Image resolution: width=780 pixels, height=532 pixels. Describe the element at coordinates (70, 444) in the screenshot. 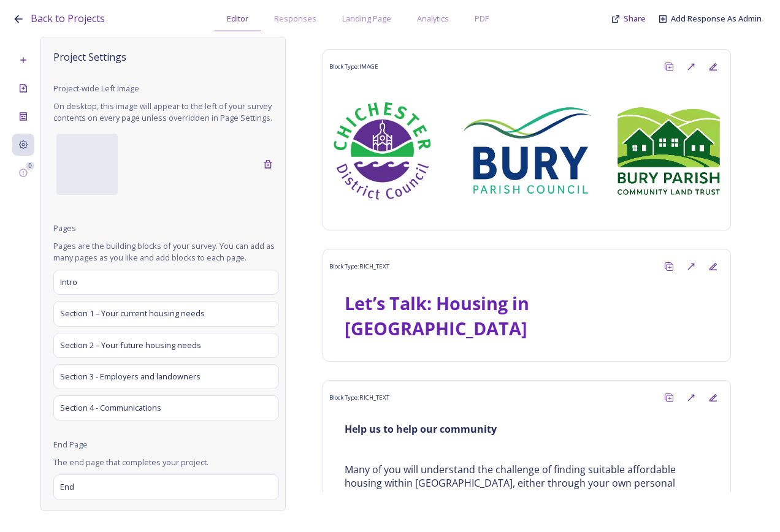

I see `span: End Page` at that location.